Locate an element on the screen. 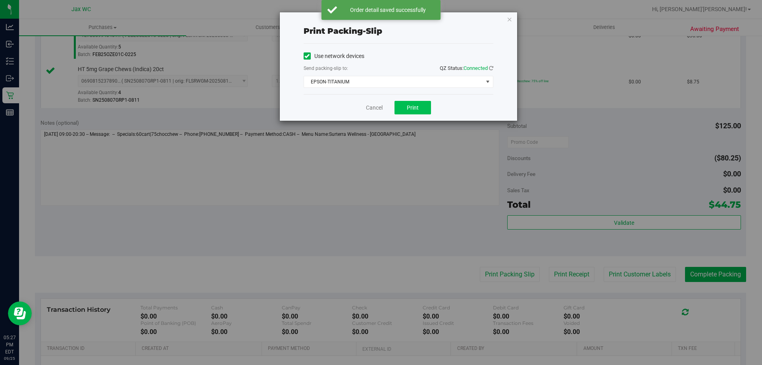 The width and height of the screenshot is (762, 365). button: Print is located at coordinates (413, 108).